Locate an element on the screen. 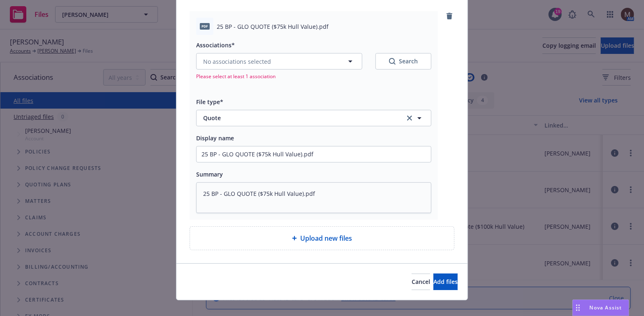 The height and width of the screenshot is (316, 644). div: Search is located at coordinates (404, 61).